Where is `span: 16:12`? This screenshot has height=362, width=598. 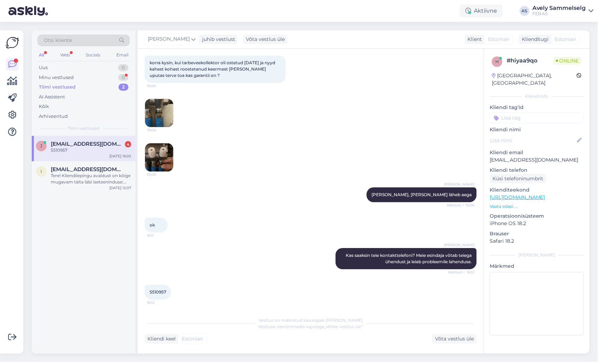 span: 16:12 is located at coordinates (160, 302).